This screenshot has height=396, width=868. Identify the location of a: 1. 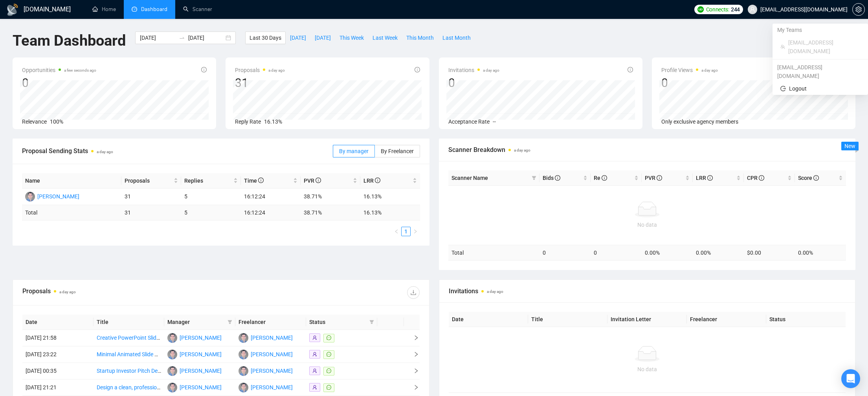
(406, 231).